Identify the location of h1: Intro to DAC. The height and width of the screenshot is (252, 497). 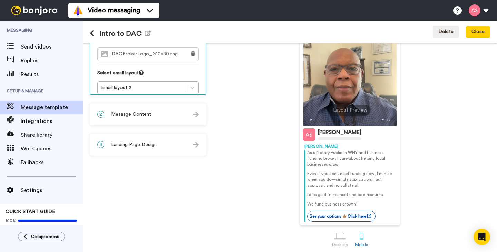
(120, 33).